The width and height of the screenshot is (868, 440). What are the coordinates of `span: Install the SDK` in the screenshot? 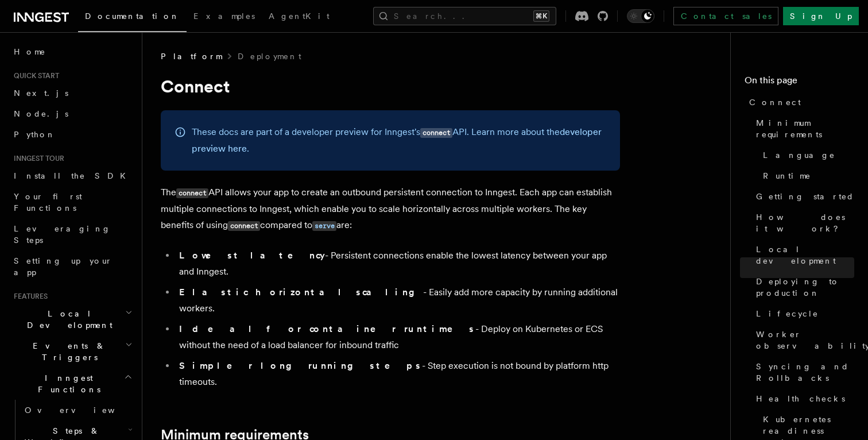 It's located at (73, 176).